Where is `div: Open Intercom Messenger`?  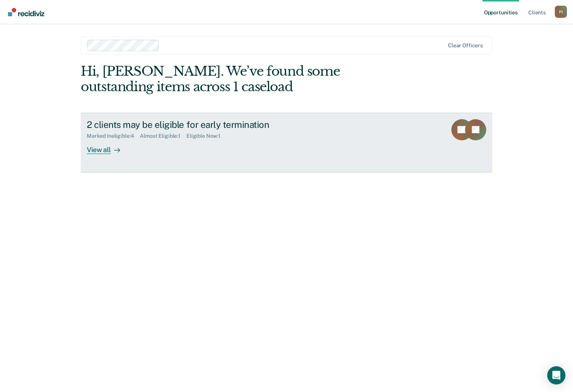 div: Open Intercom Messenger is located at coordinates (556, 375).